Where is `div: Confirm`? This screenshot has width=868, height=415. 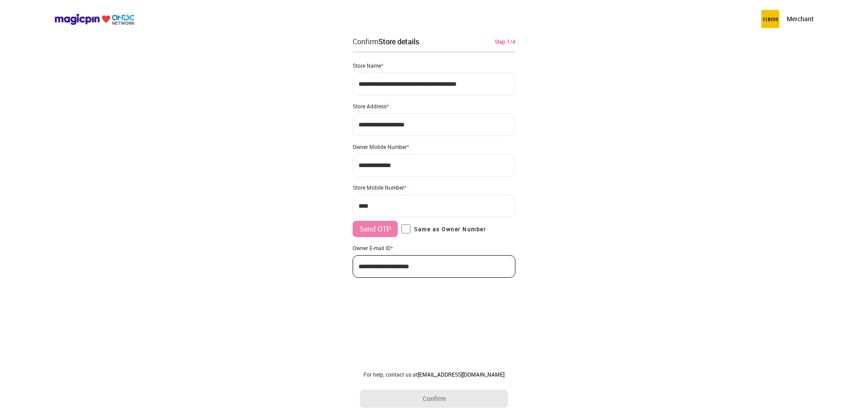 div: Confirm is located at coordinates (386, 42).